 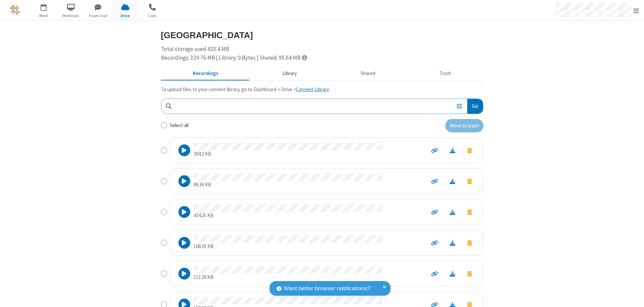 What do you see at coordinates (125, 16) in the screenshot?
I see `span: Drive` at bounding box center [125, 16].